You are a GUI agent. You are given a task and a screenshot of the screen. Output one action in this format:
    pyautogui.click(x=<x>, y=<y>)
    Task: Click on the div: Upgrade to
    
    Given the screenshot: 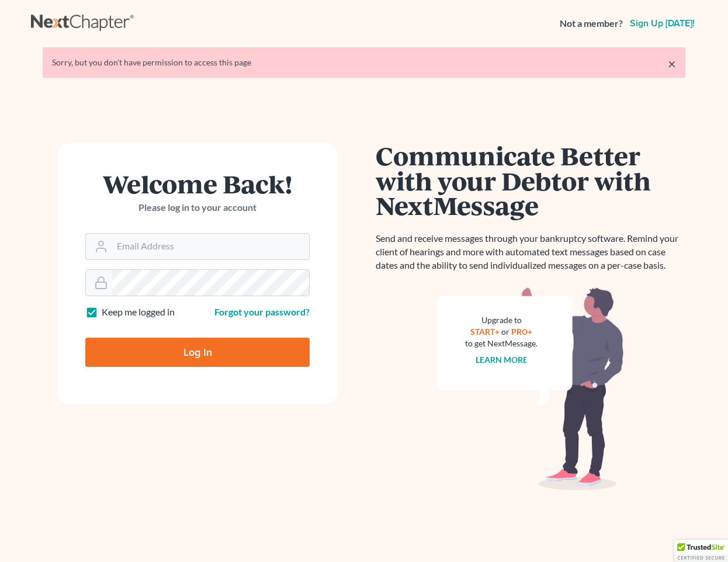 What is the action you would take?
    pyautogui.click(x=501, y=320)
    